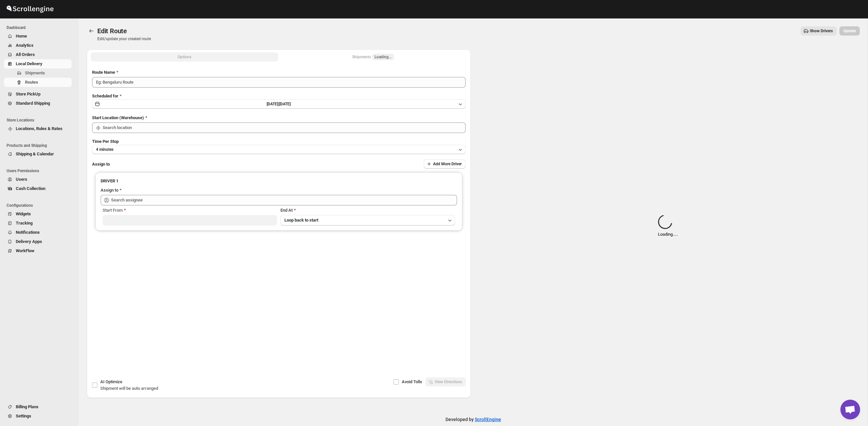 The width and height of the screenshot is (868, 426). I want to click on span: Avoid Tolls, so click(412, 381).